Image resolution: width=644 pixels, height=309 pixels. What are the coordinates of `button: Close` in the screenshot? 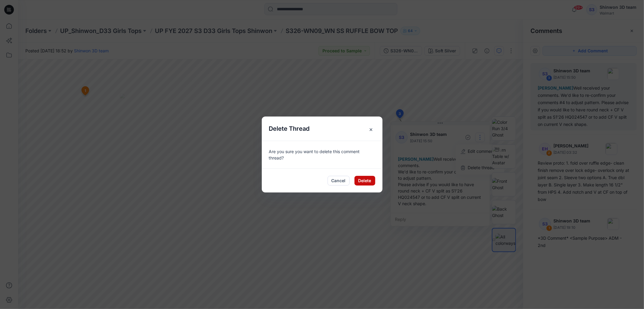 It's located at (371, 129).